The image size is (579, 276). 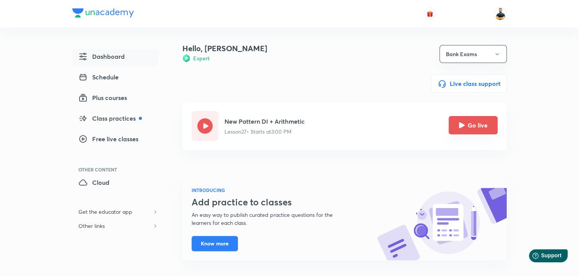 What do you see at coordinates (115, 78) in the screenshot?
I see `a: Schedule` at bounding box center [115, 78].